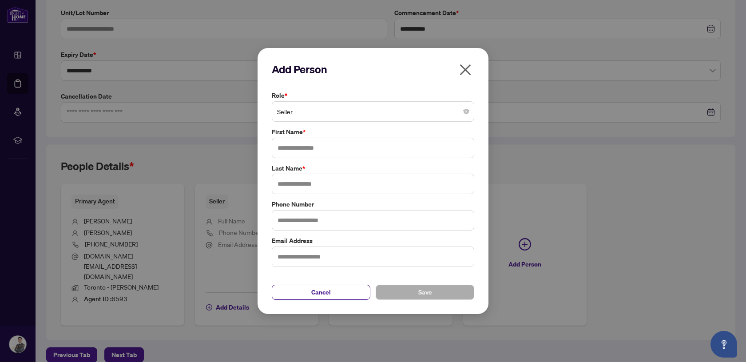 The width and height of the screenshot is (746, 362). I want to click on label: Role, so click(373, 95).